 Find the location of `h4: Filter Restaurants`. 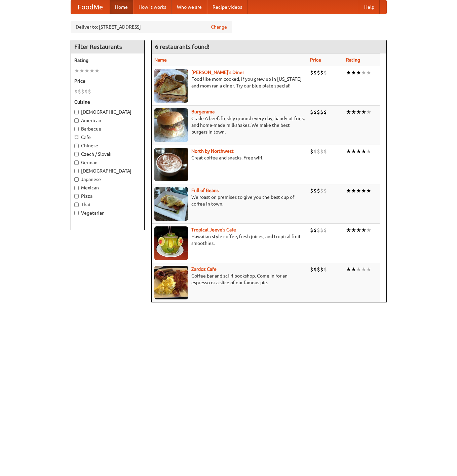

h4: Filter Restaurants is located at coordinates (108, 47).